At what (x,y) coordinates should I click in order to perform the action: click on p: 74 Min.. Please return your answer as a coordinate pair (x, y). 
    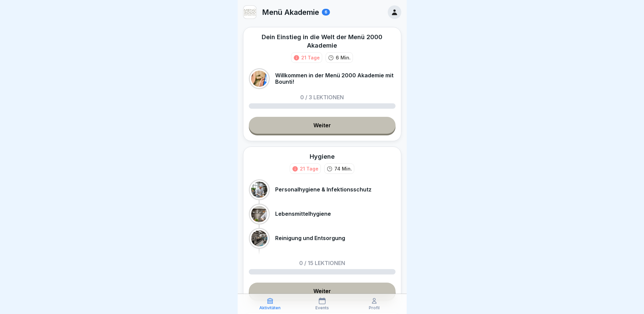
    Looking at the image, I should click on (343, 168).